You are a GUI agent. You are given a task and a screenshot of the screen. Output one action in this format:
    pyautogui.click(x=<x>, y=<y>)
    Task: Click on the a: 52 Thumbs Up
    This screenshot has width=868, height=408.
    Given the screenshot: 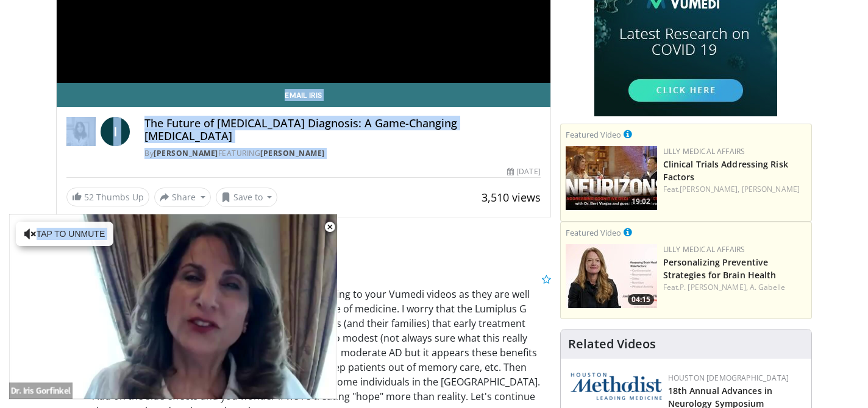 What is the action you would take?
    pyautogui.click(x=108, y=197)
    